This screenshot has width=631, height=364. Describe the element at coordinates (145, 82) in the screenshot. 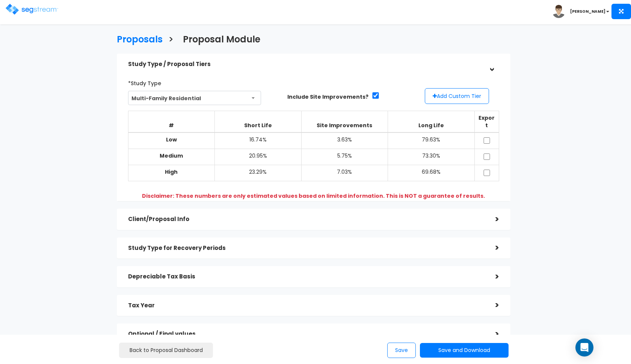

I see `label: *Study Type` at that location.